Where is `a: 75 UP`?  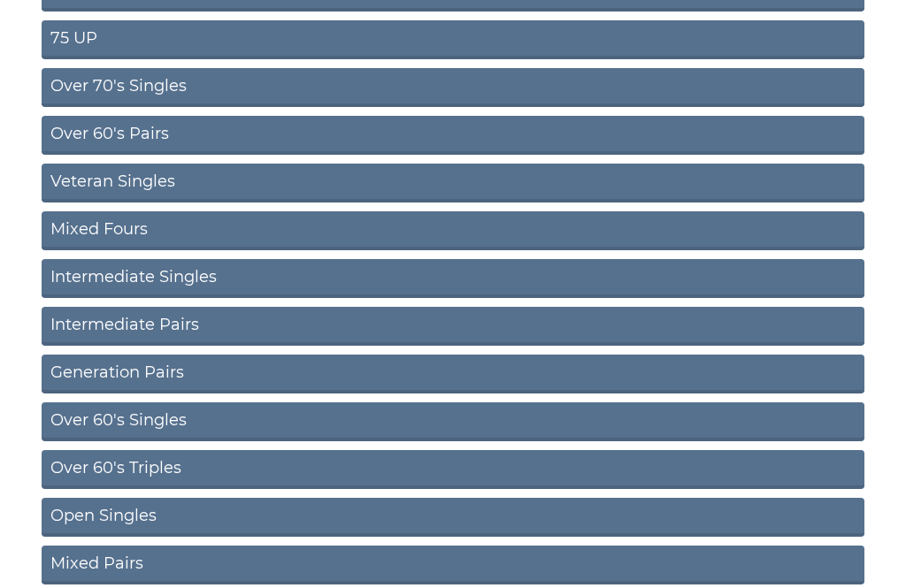 a: 75 UP is located at coordinates (453, 40).